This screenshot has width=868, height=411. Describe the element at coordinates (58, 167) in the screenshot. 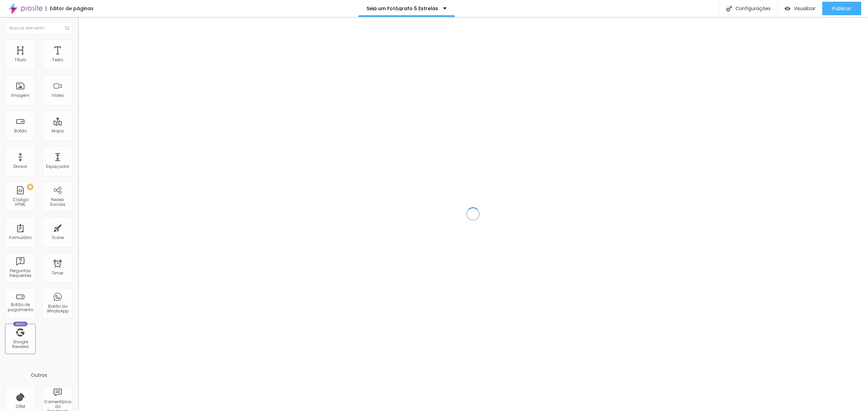

I see `div: Espaçador` at that location.